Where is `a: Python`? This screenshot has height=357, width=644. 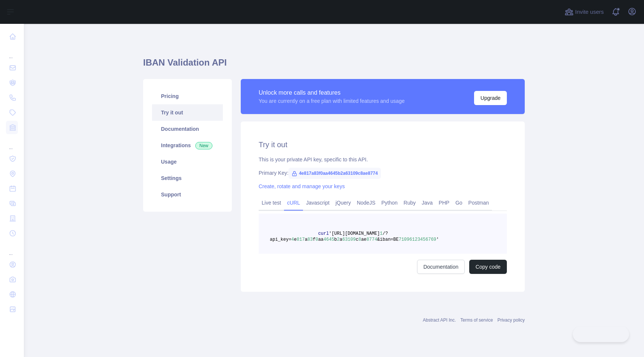 a: Python is located at coordinates (390, 203).